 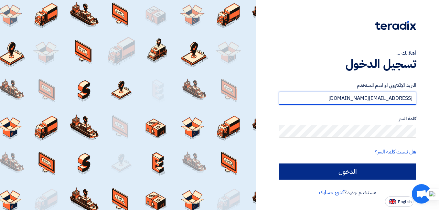 What do you see at coordinates (347, 193) in the screenshot?
I see `div: مستخدم جديد؟` at bounding box center [347, 193].